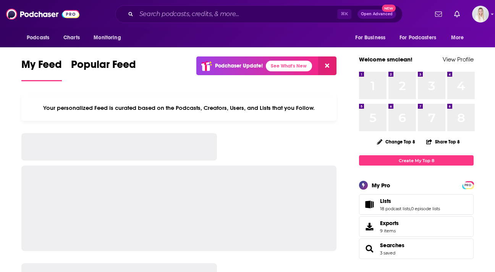 This screenshot has height=272, width=495. What do you see at coordinates (344, 14) in the screenshot?
I see `span: ⌘ K` at bounding box center [344, 14].